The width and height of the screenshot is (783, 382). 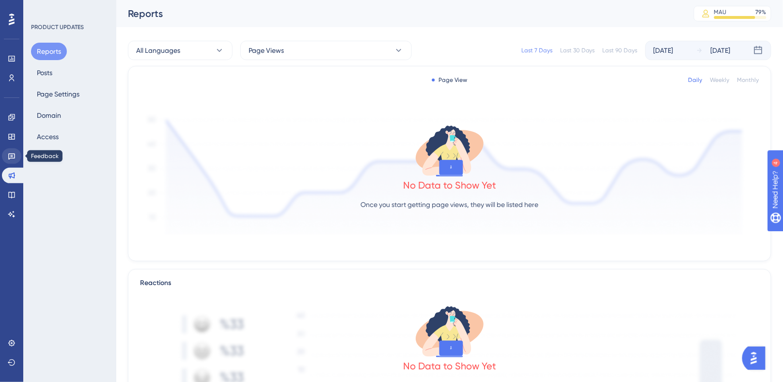 I want to click on div: Reports, so click(x=399, y=14).